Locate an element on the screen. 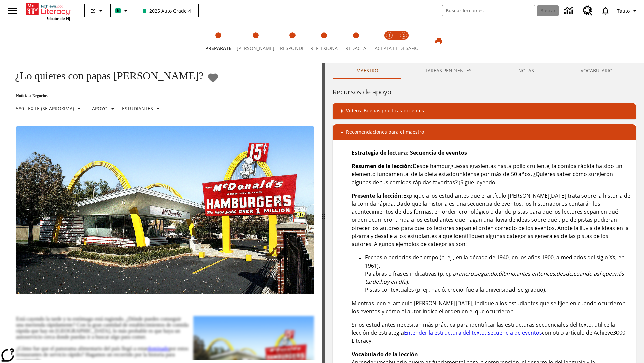 Image resolution: width=644 pixels, height=363 pixels. button: Tipo de apoyo, Apoyo is located at coordinates (104, 109).